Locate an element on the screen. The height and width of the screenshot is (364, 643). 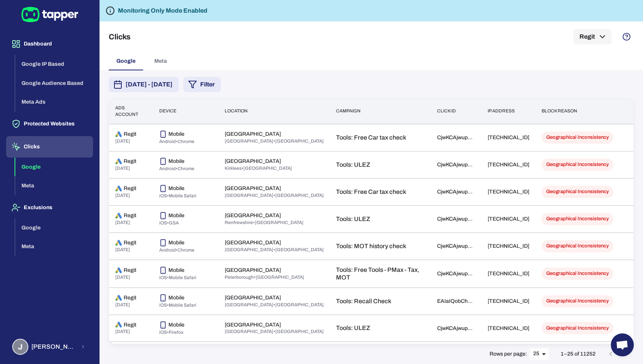
button: Exclusions is located at coordinates (49, 208).